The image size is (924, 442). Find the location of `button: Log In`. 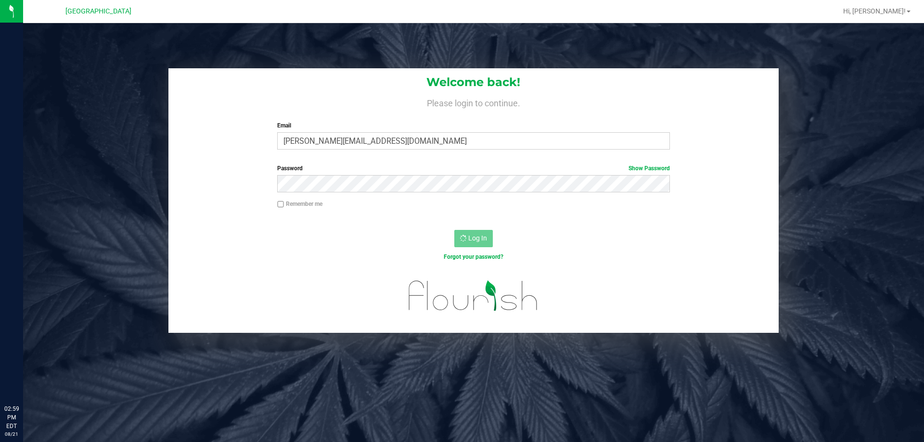

button: Log In is located at coordinates (474, 239).